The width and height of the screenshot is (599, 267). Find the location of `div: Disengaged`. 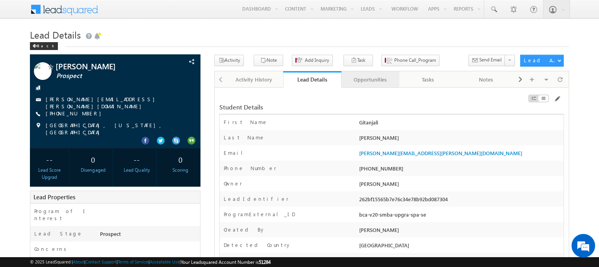

div: Disengaged is located at coordinates (93, 170).